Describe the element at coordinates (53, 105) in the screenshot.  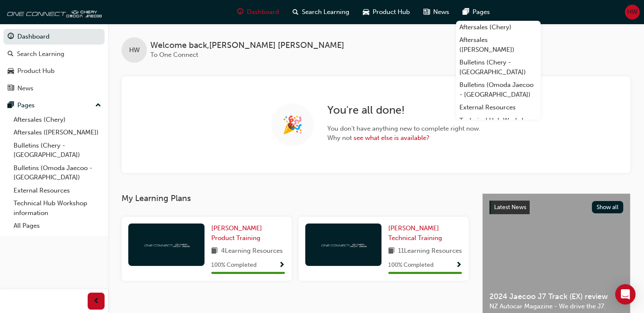
I see `button: Pages` at that location.